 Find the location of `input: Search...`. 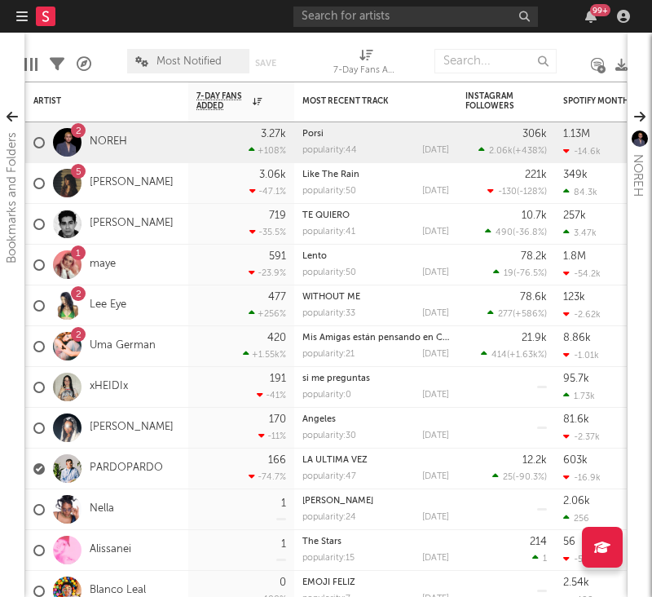

input: Search... is located at coordinates (496, 61).